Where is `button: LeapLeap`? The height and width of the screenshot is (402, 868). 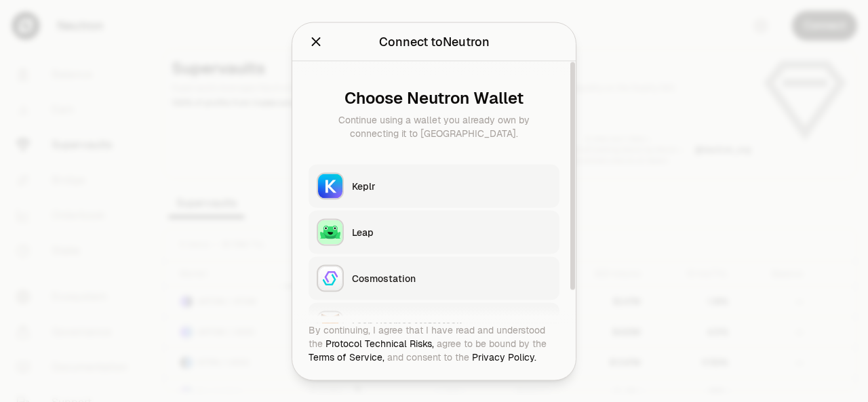 button: LeapLeap is located at coordinates (434, 232).